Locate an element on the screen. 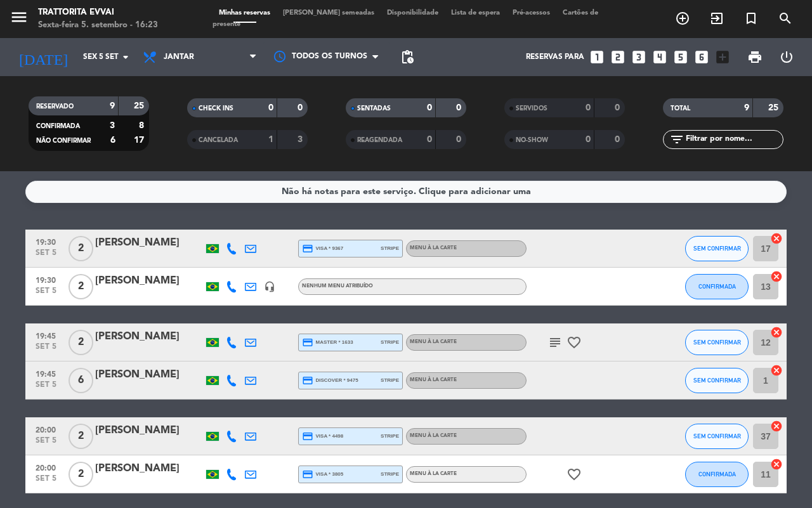 Image resolution: width=812 pixels, height=508 pixels. span: SERVIDOS is located at coordinates (532, 108).